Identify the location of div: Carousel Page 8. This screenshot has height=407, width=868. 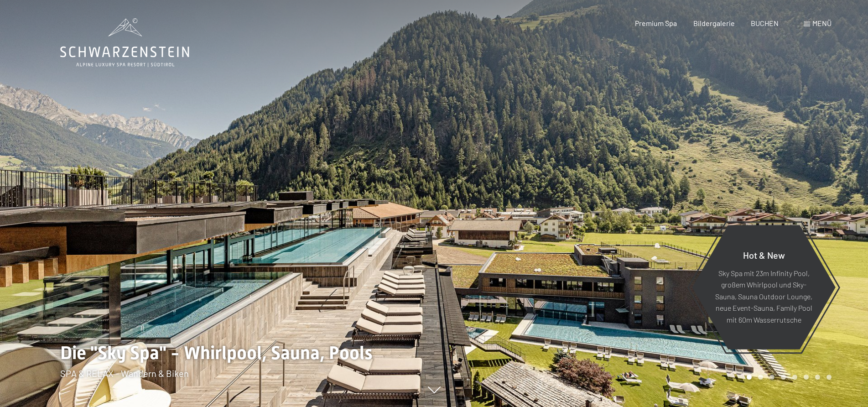
(829, 377).